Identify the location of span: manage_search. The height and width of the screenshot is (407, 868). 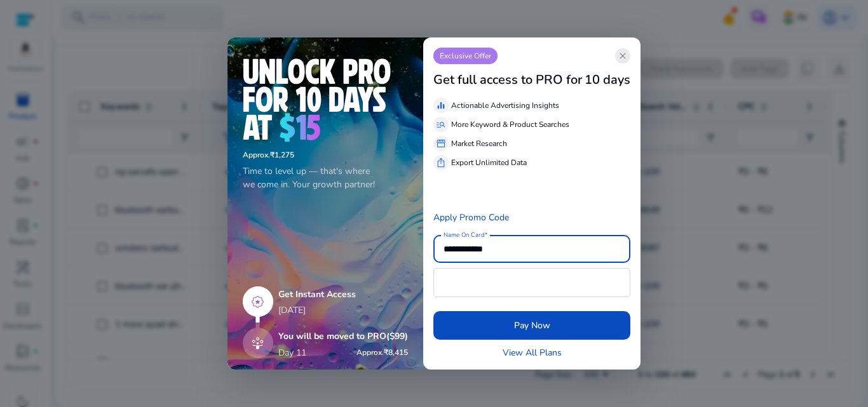
(441, 125).